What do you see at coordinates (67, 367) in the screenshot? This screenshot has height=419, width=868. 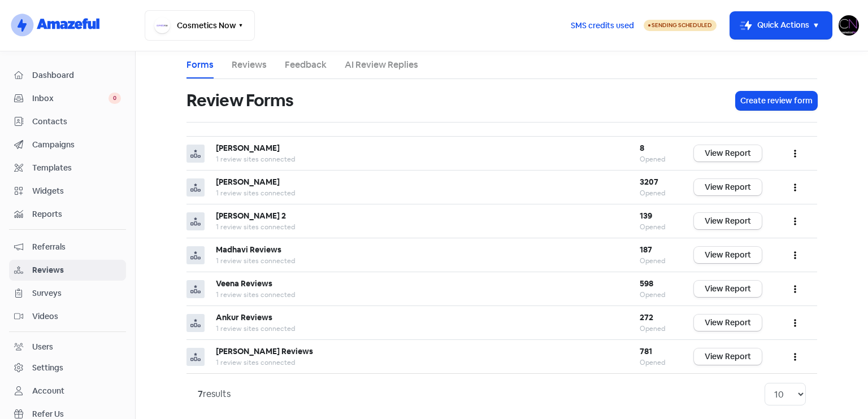 I see `a: Settings` at bounding box center [67, 367].